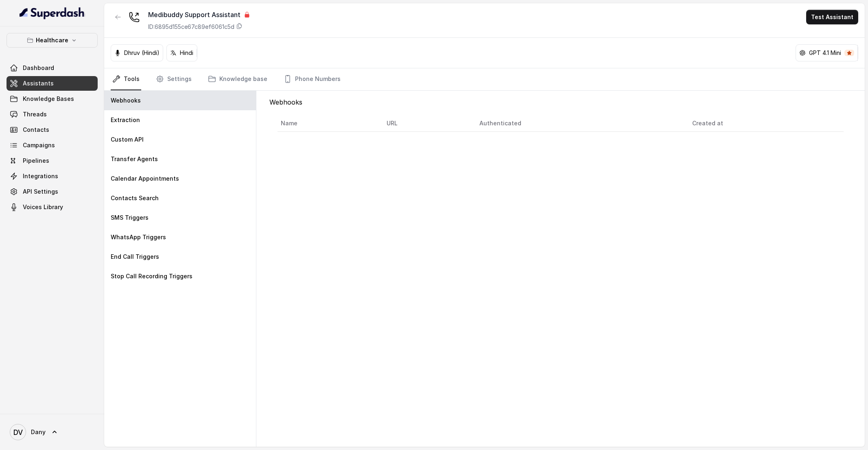 This screenshot has width=868, height=450. I want to click on p: Contacts Search, so click(134, 198).